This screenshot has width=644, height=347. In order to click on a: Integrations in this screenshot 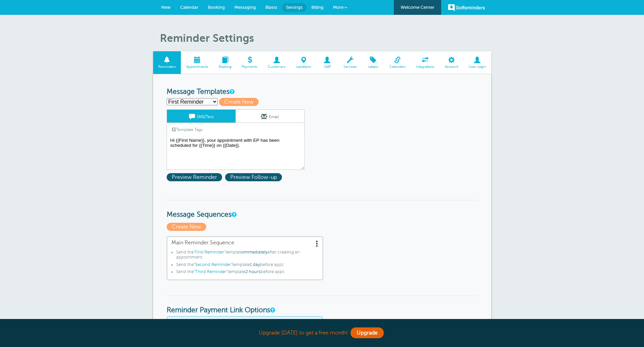, I will do `click(425, 62)`.